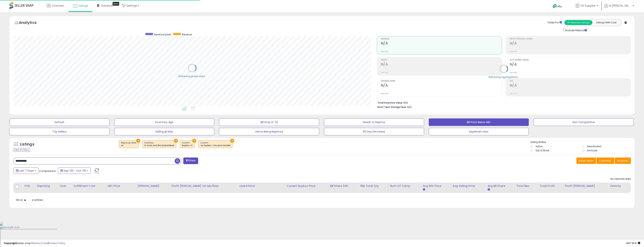 This screenshot has width=644, height=247. Describe the element at coordinates (191, 161) in the screenshot. I see `button: Filters` at that location.